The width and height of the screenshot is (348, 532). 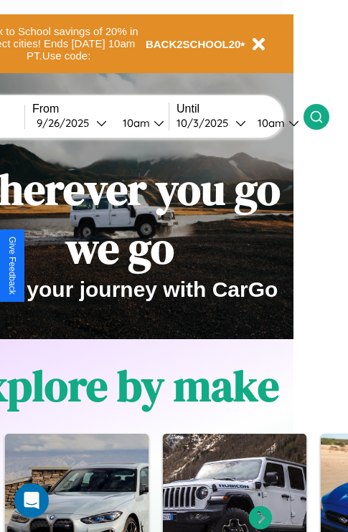 I want to click on div: 9 / 26 / 2025, so click(x=66, y=123).